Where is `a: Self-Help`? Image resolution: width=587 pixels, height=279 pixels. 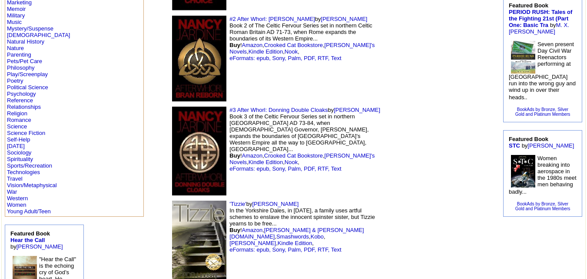 a: Self-Help is located at coordinates (18, 139).